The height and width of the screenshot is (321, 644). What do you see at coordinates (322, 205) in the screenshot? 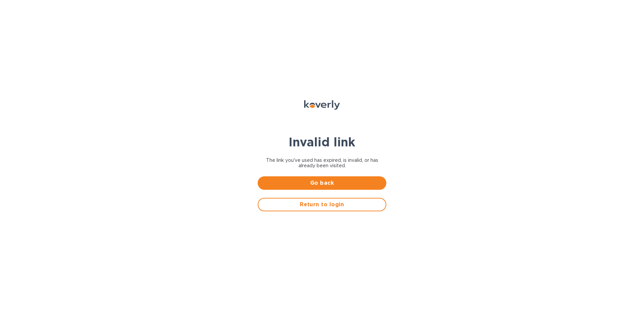
I see `button: Return to login` at bounding box center [322, 205].